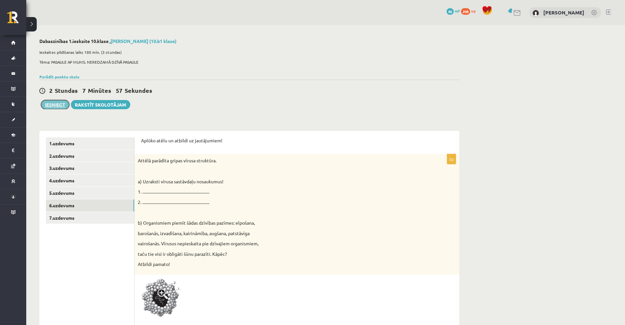 The image size is (625, 325). What do you see at coordinates (66, 90) in the screenshot?
I see `span: Stundas` at bounding box center [66, 90].